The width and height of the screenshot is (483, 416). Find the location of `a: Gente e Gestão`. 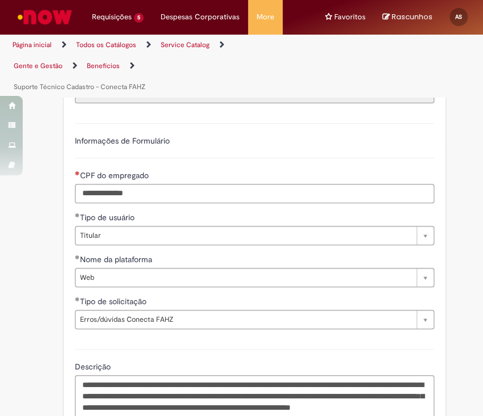

a: Gente e Gestão is located at coordinates (38, 66).